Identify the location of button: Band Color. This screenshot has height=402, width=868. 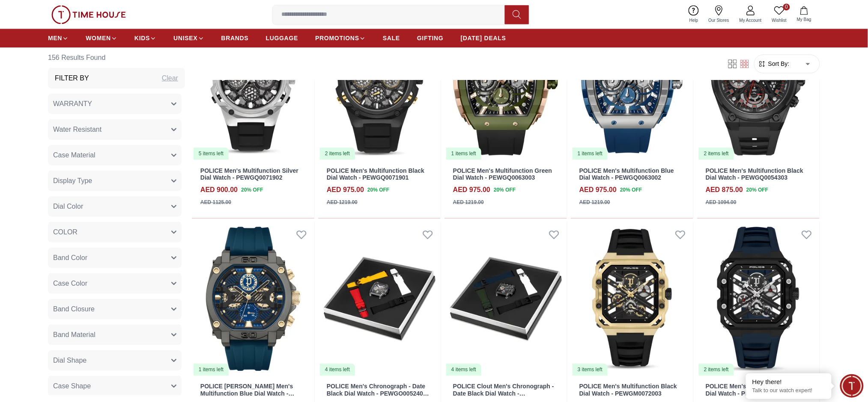
(115, 259).